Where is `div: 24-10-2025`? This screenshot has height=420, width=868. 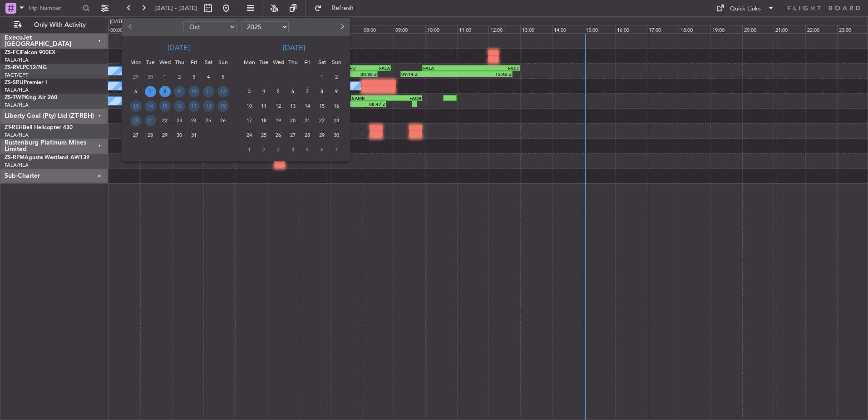
div: 24-10-2025 is located at coordinates (194, 120).